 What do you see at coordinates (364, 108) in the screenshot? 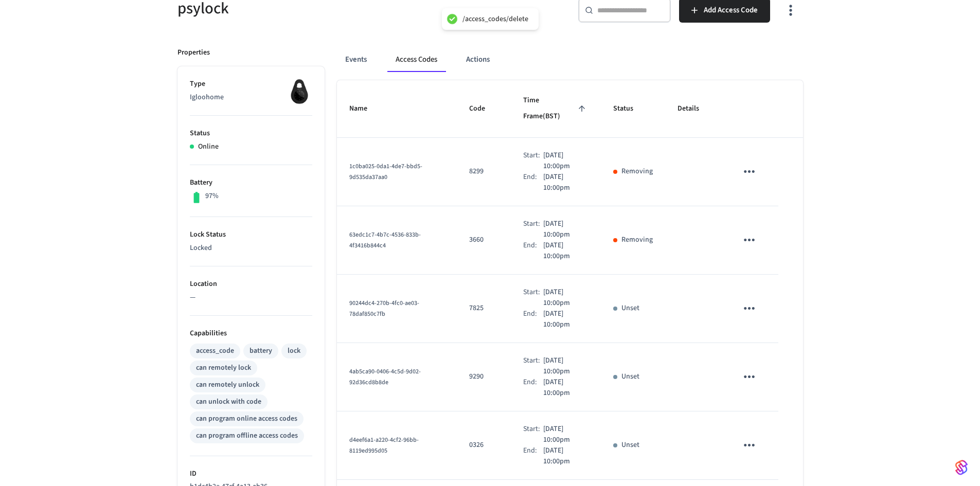
I see `span: Name` at bounding box center [364, 108].